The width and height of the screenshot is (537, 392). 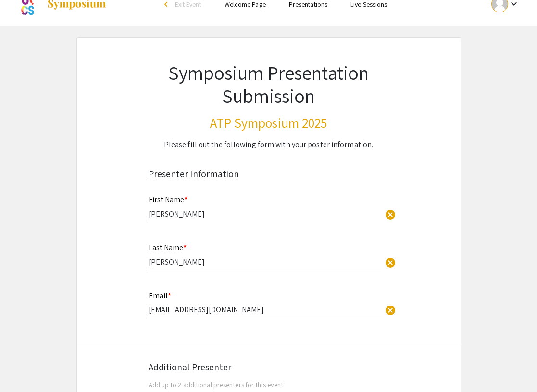 What do you see at coordinates (269, 174) in the screenshot?
I see `div: Presenter Information` at bounding box center [269, 174].